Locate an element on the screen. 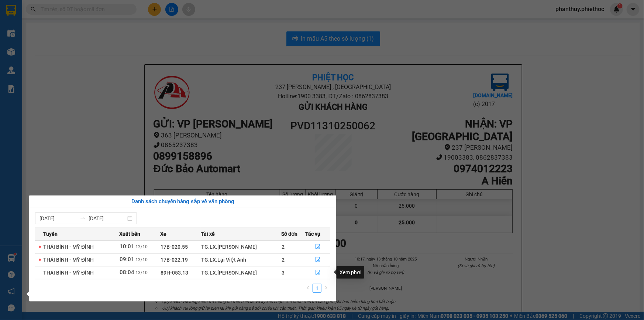 The width and height of the screenshot is (644, 320). input: Từ ngày is located at coordinates (58, 219).